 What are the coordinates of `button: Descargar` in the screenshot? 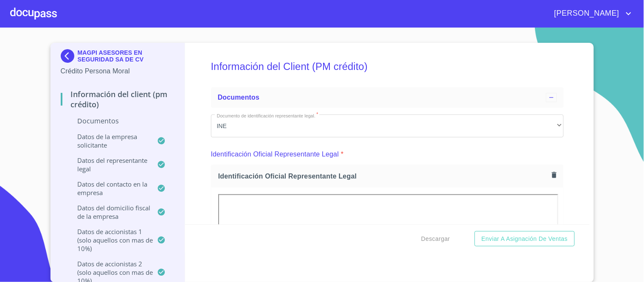 It's located at (436, 239).